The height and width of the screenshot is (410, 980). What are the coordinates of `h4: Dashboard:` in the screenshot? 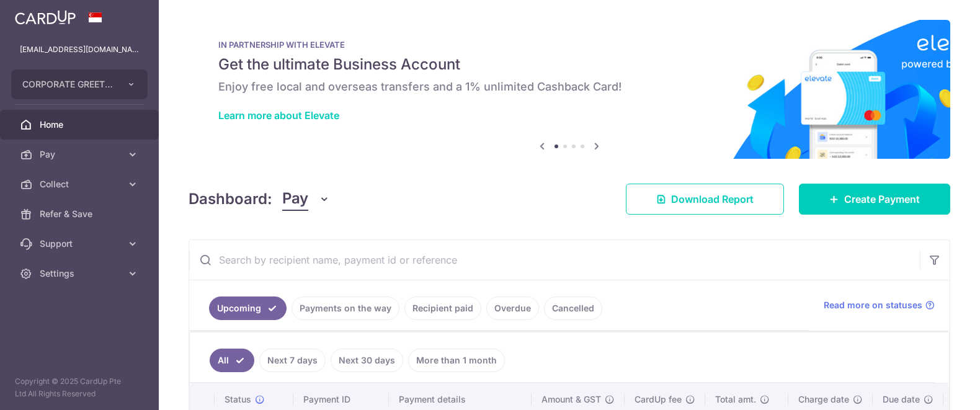 It's located at (230, 199).